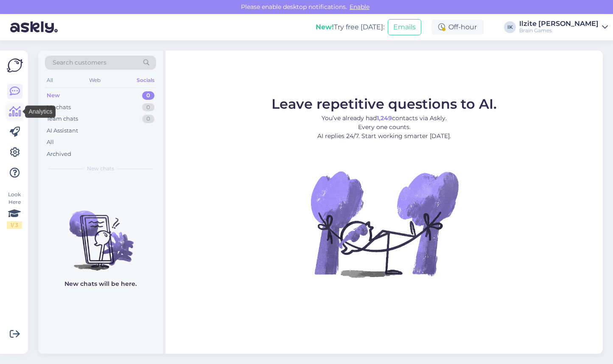 This screenshot has height=364, width=613. Describe the element at coordinates (14, 209) in the screenshot. I see `div: Look Here` at that location.